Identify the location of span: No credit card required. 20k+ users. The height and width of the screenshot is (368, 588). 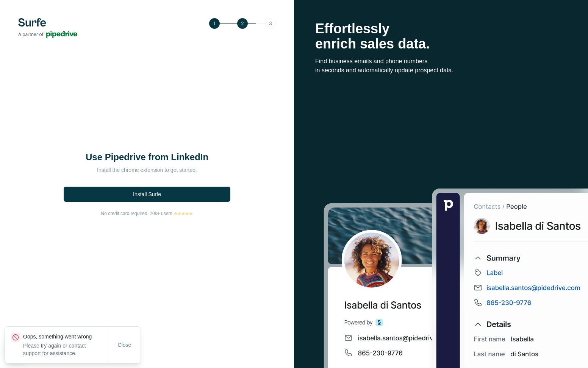
(137, 213).